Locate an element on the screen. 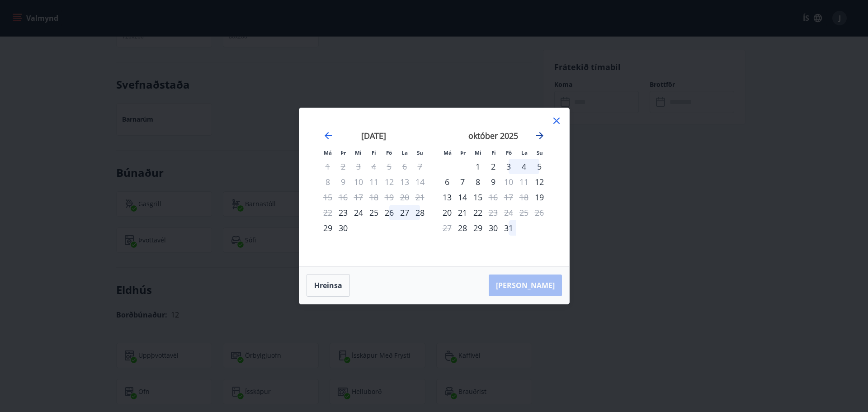 This screenshot has width=868, height=412. td: Choose miðvikudagur, 22. október 2025 as your check-in date. It’s available. is located at coordinates (478, 213).